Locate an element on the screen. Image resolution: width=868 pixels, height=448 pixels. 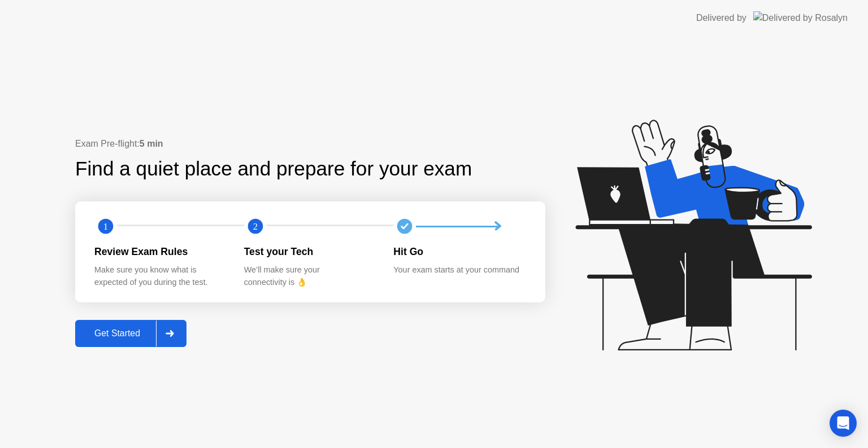
div: Review Exam Rules is located at coordinates (160, 252).